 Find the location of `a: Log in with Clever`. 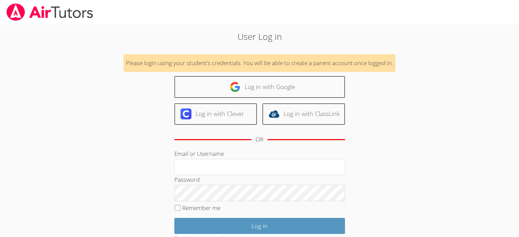

a: Log in with Clever is located at coordinates (216, 114).